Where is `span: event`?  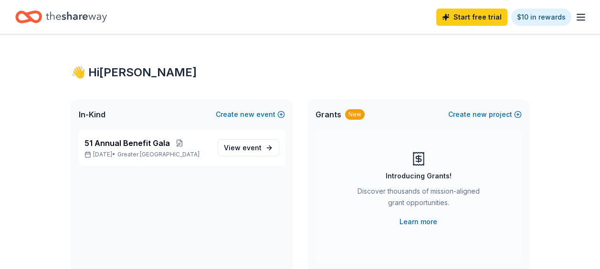
span: event is located at coordinates (252, 148).